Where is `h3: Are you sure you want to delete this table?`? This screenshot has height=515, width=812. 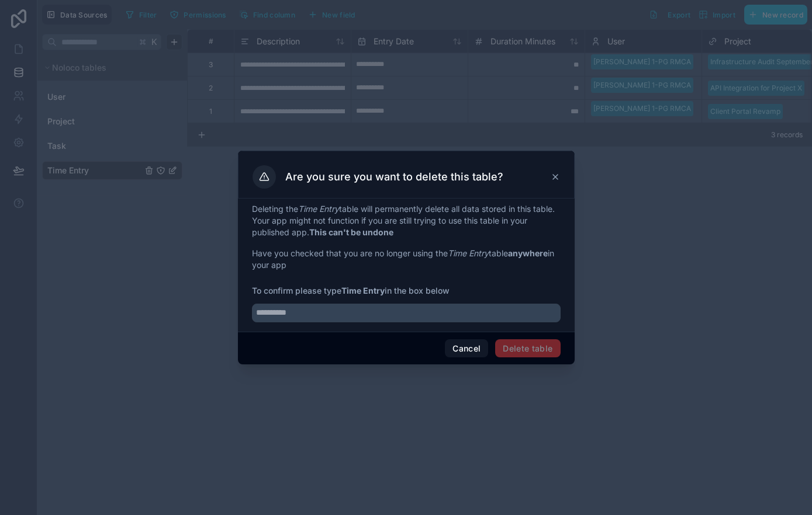 h3: Are you sure you want to delete this table? is located at coordinates (394, 177).